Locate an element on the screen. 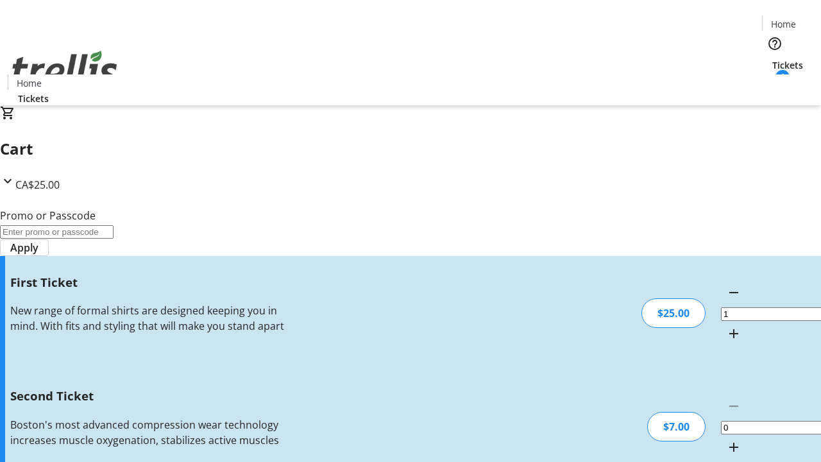 This screenshot has height=462, width=821. span: CA$25.00 is located at coordinates (37, 185).